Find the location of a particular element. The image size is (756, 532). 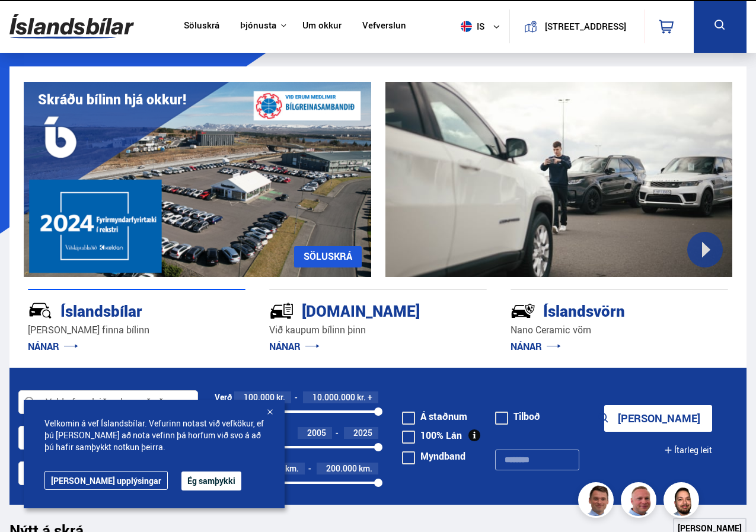

label: Á staðnum is located at coordinates (435, 416).